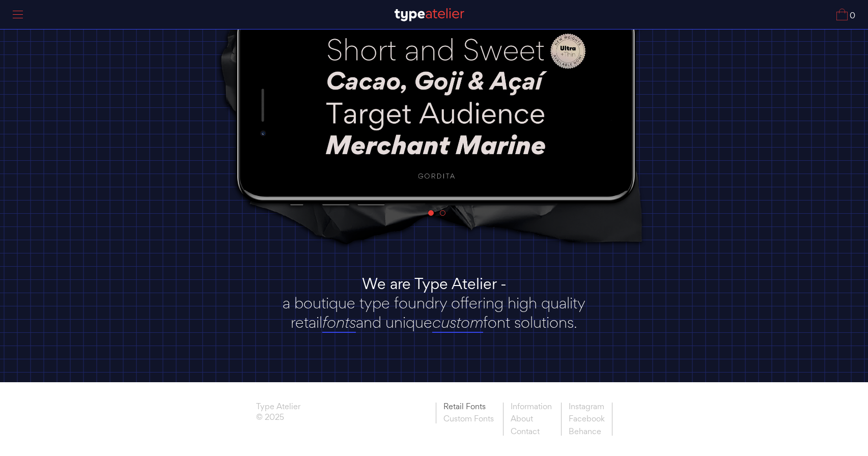 Image resolution: width=868 pixels, height=456 pixels. What do you see at coordinates (278, 409) in the screenshot?
I see `a: Type Atelier` at bounding box center [278, 409].